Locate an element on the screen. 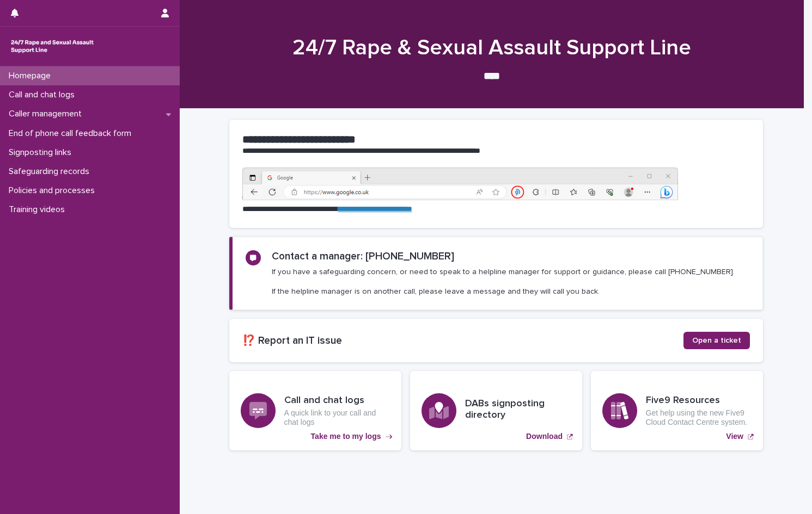  p: Training videos is located at coordinates (39, 209).